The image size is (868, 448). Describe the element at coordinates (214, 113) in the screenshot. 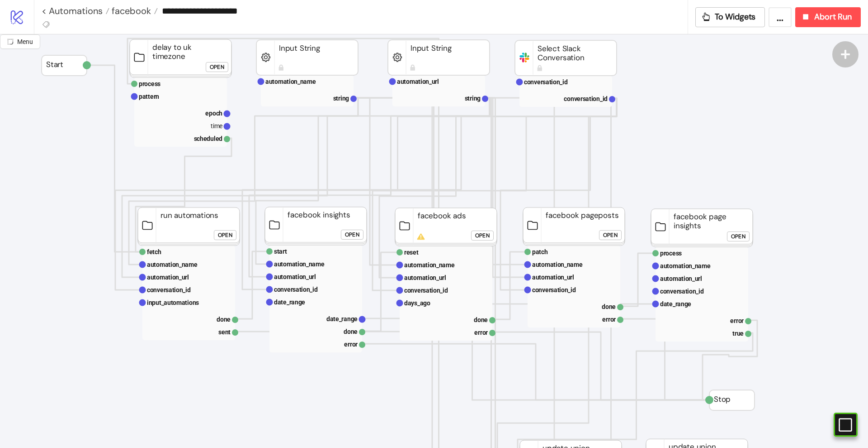

I see `text: epoch` at that location.